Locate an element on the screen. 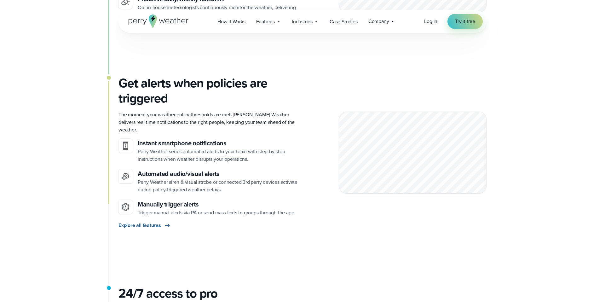  span: Features is located at coordinates (265, 22).